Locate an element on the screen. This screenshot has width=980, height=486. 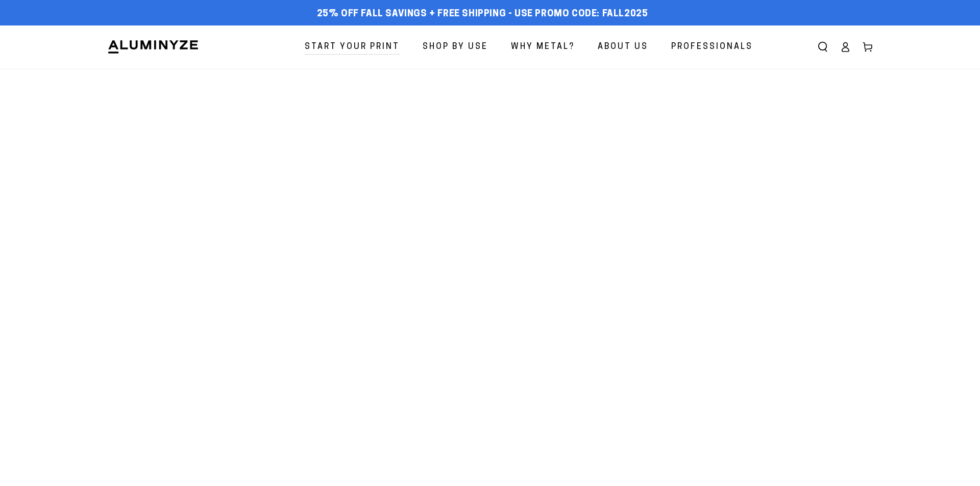
a: Start Your Print is located at coordinates (353, 47).